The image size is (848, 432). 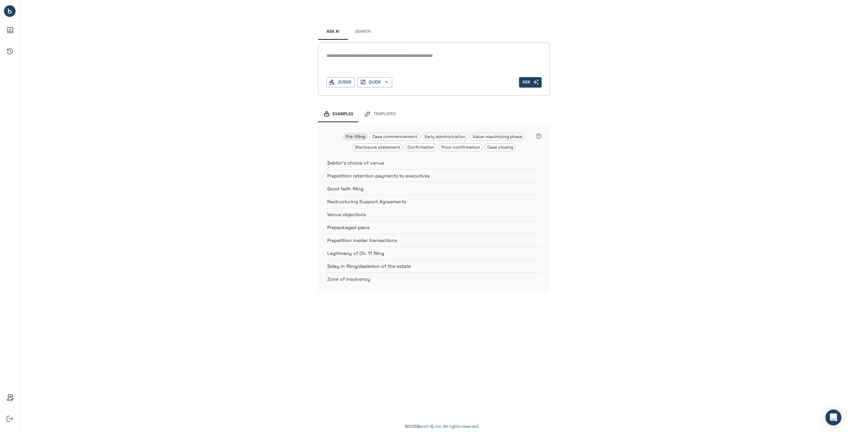 I want to click on div: Disclosure statement, so click(x=378, y=147).